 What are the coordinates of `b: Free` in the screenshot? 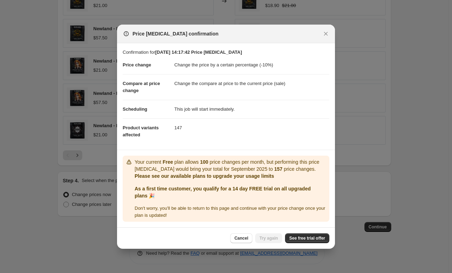 It's located at (168, 162).